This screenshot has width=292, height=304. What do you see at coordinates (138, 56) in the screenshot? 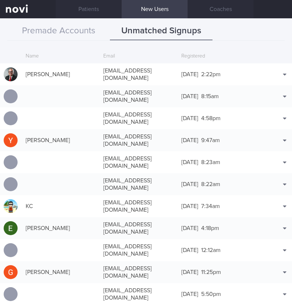
I see `div: Email` at bounding box center [138, 56].